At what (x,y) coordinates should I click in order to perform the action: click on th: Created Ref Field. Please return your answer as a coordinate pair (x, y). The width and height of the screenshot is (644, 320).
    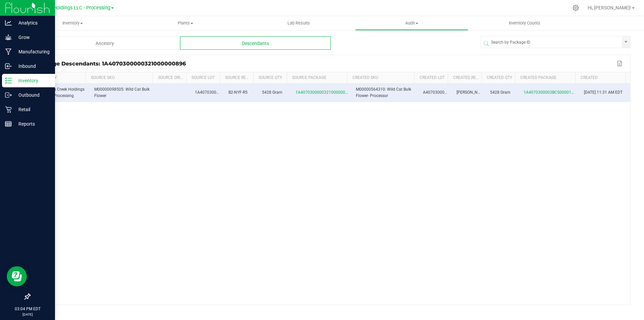
    Looking at the image, I should click on (465, 78).